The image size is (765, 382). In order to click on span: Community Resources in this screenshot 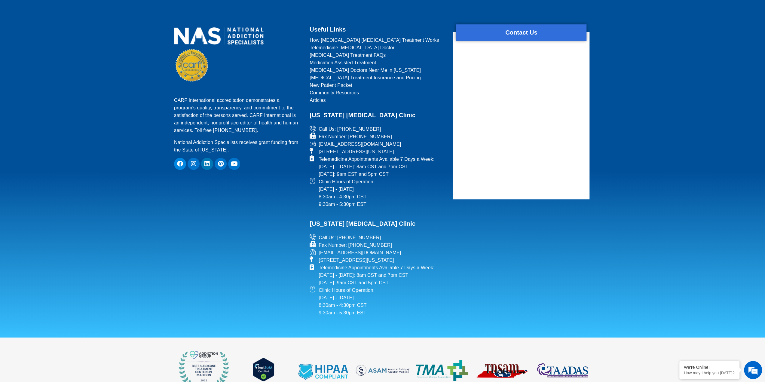, I will do `click(334, 93)`.